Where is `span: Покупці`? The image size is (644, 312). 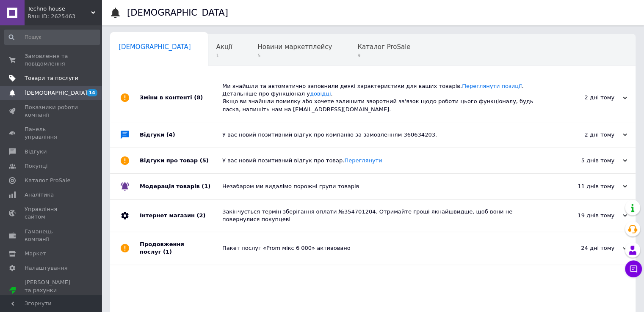 span: Покупці is located at coordinates (36, 167).